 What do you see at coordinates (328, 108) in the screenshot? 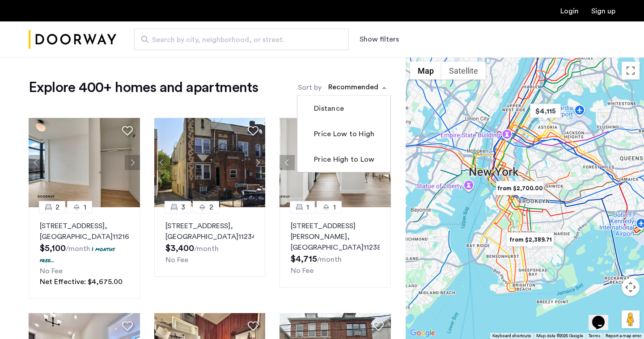
I see `label: Distance` at bounding box center [328, 108].